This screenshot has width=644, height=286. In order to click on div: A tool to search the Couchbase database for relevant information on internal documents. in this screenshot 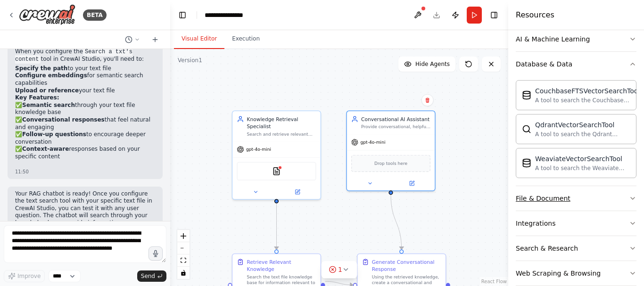, I will do `click(588, 100)`.